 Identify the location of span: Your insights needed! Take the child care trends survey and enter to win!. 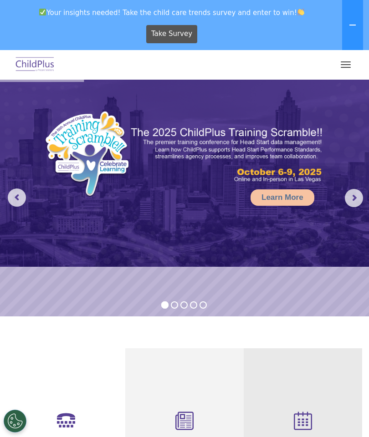
(172, 12).